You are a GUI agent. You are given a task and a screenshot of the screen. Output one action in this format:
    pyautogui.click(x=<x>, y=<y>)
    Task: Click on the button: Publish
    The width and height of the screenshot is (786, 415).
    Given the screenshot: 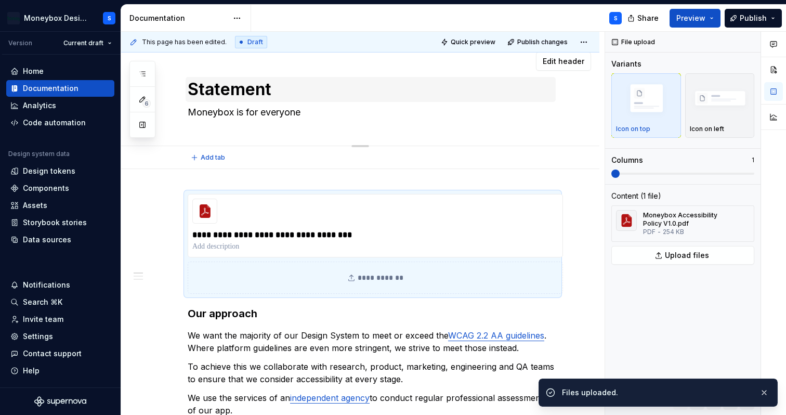 What is the action you would take?
    pyautogui.click(x=754, y=18)
    